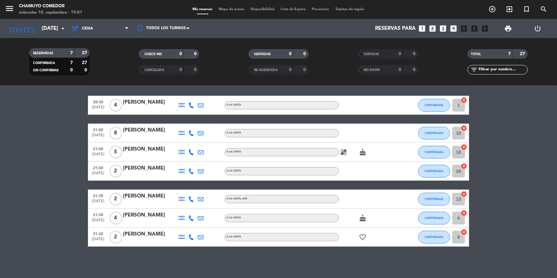 The image size is (557, 278). Describe the element at coordinates (63, 29) in the screenshot. I see `i: arrow_drop_down` at that location.